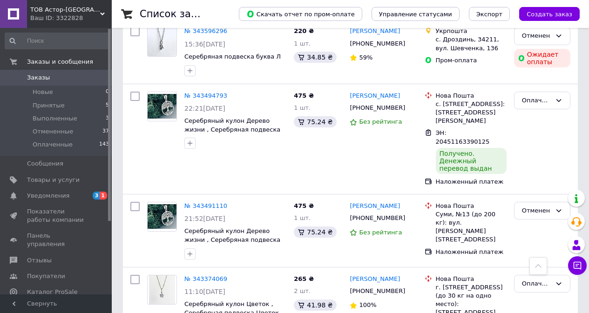 This screenshot has width=589, height=313. I want to click on input: Поиск, so click(57, 41).